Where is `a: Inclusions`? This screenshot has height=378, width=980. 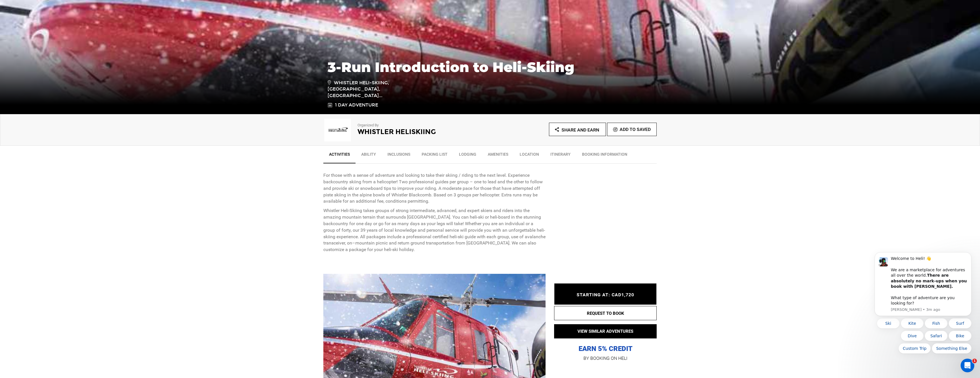 a: Inclusions is located at coordinates (399, 156).